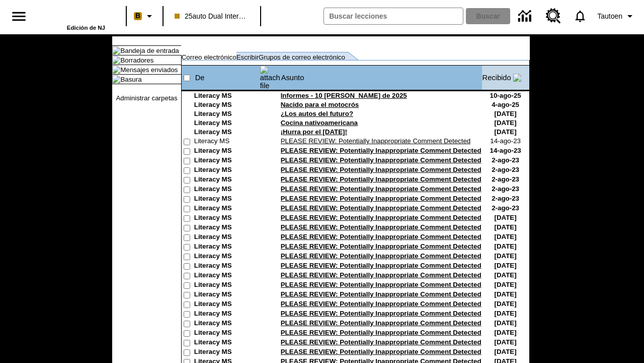 The height and width of the screenshot is (363, 644). What do you see at coordinates (199, 78) in the screenshot?
I see `a: De` at bounding box center [199, 78].